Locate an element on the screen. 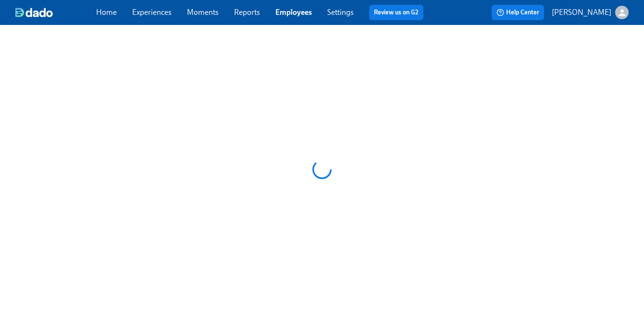  a: Employees is located at coordinates (294, 12).